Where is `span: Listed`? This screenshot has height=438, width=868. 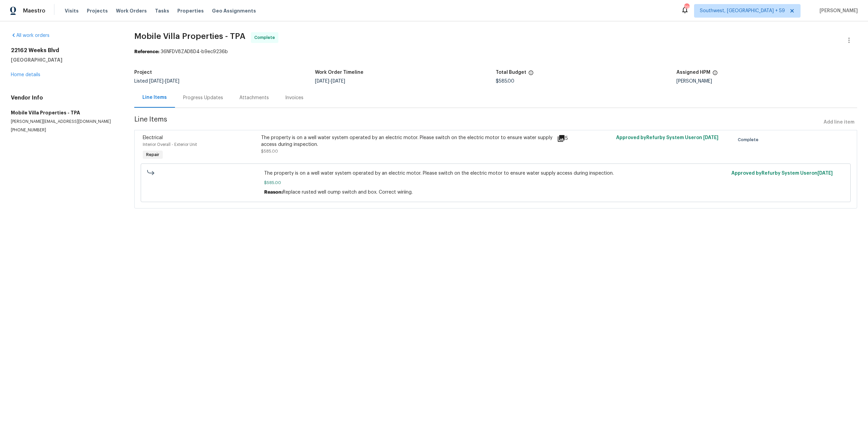 span: Listed is located at coordinates (156, 82).